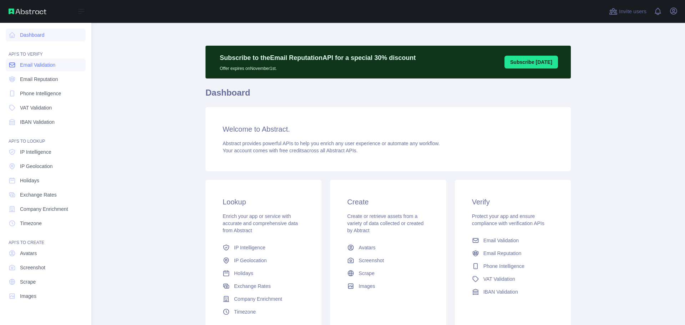  Describe the element at coordinates (46, 238) in the screenshot. I see `div: API'S TO CREATE` at that location.